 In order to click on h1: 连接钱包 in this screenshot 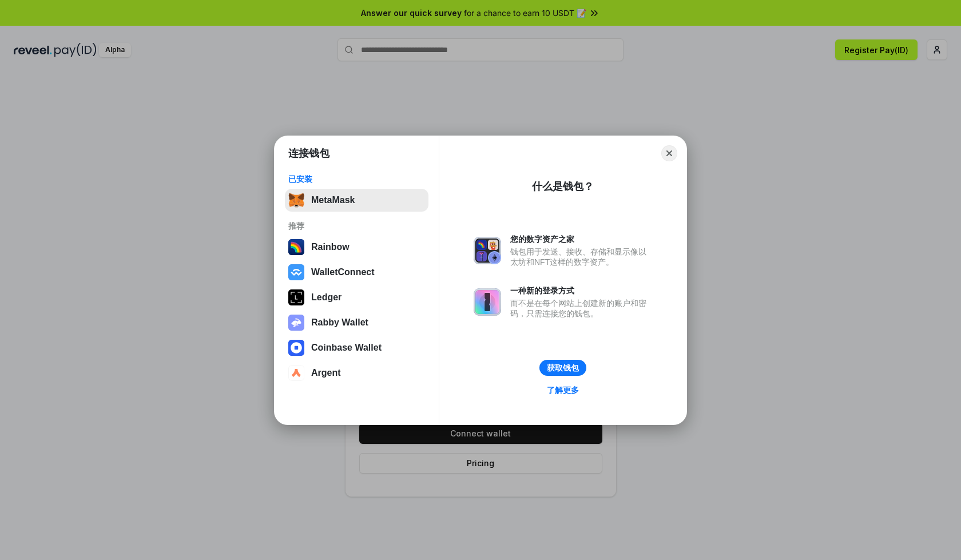, I will do `click(309, 153)`.